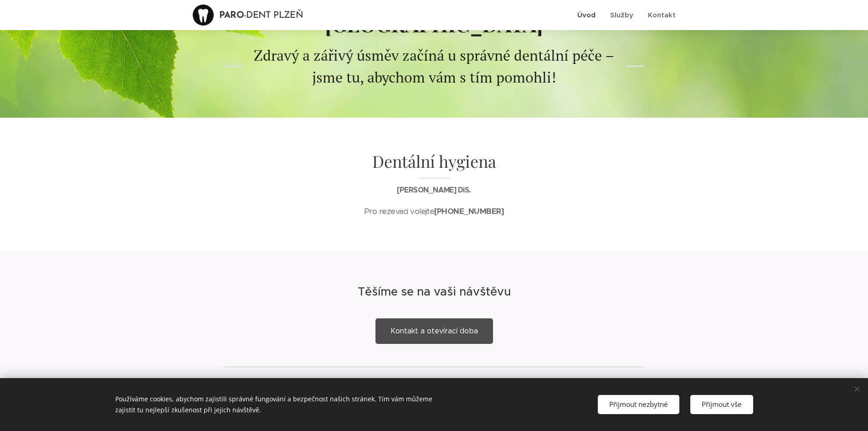  Describe the element at coordinates (722, 404) in the screenshot. I see `span: Přijmout vše` at that location.